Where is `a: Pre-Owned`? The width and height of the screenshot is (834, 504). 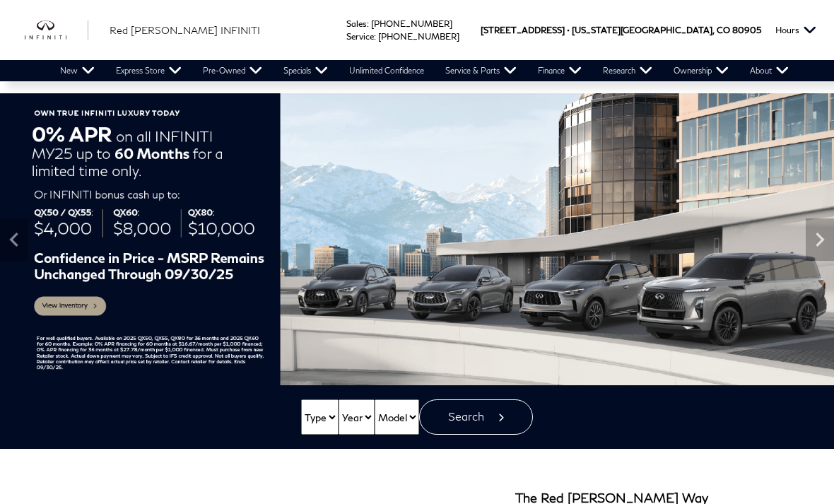
a: Pre-Owned is located at coordinates (232, 71).